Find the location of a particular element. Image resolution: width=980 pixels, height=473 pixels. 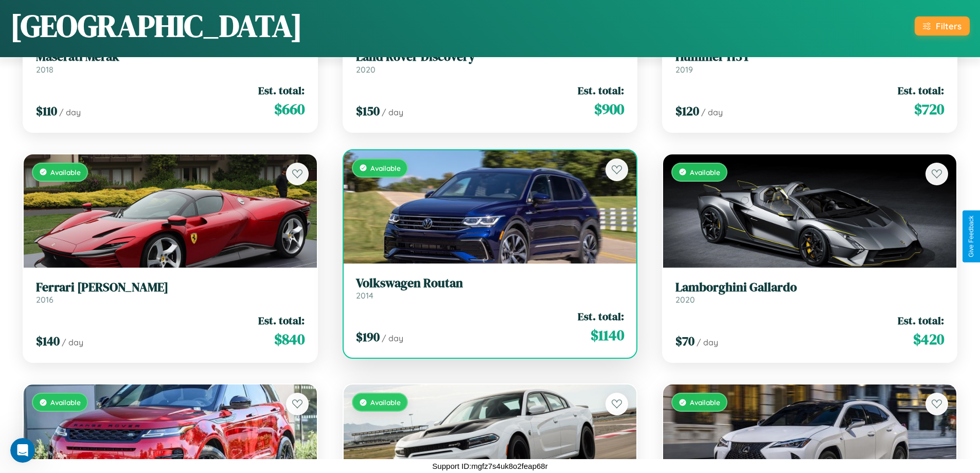

h3: Land Rover Discovery is located at coordinates (491, 57).